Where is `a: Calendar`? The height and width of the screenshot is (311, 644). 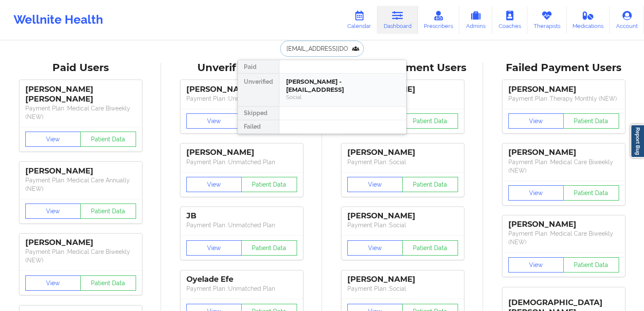
a: Calendar is located at coordinates (359, 20).